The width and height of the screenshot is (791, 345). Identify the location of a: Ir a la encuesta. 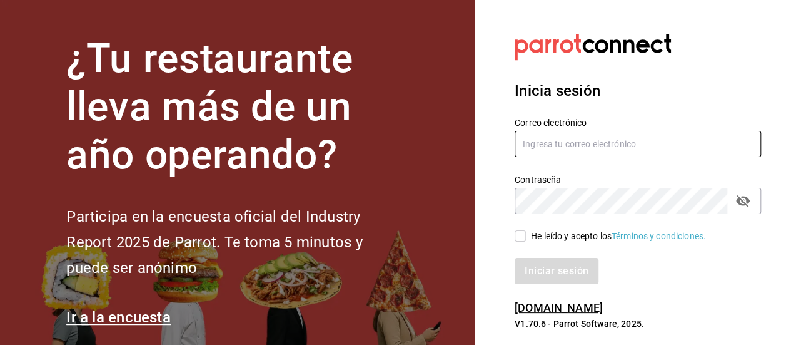
(118, 317).